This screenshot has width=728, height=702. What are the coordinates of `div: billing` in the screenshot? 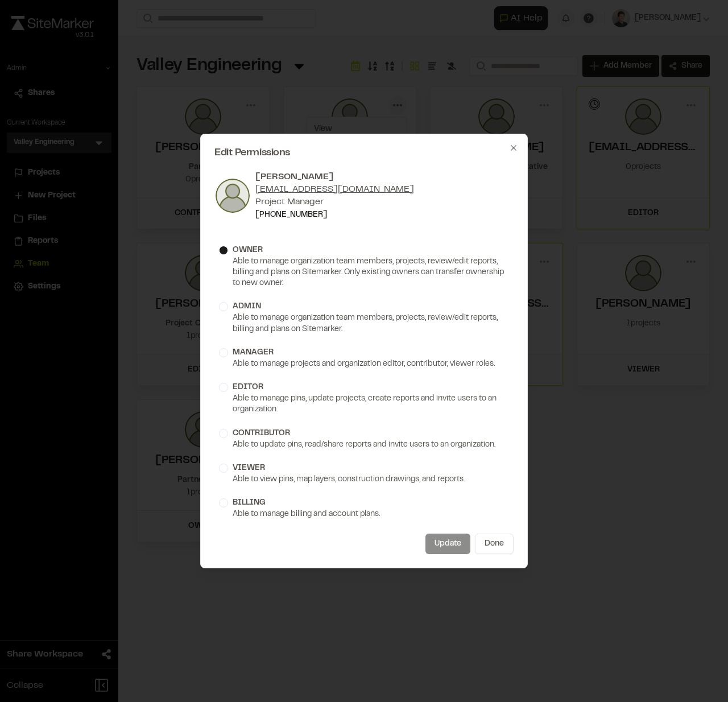 It's located at (249, 503).